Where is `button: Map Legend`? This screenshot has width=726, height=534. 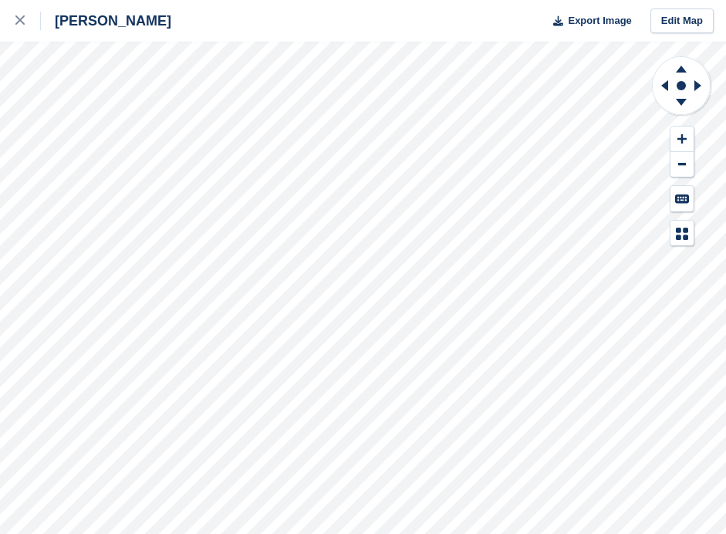 button: Map Legend is located at coordinates (682, 233).